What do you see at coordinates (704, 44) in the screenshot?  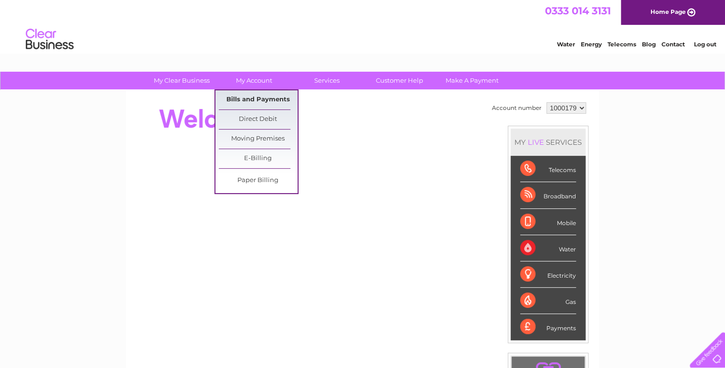 I see `a: Log out` at bounding box center [704, 44].